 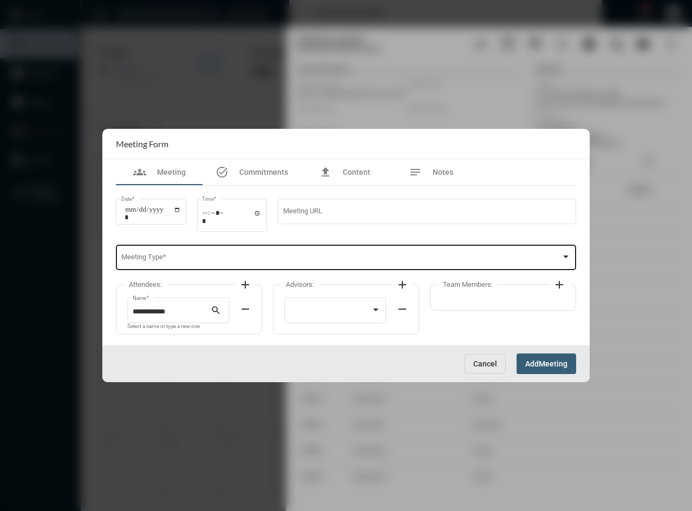 I want to click on label: Attendees:, so click(x=145, y=284).